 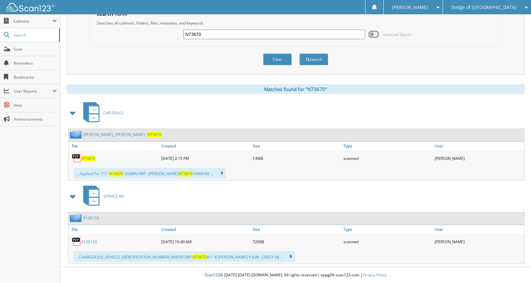 I want to click on a: N73670, so click(x=88, y=158).